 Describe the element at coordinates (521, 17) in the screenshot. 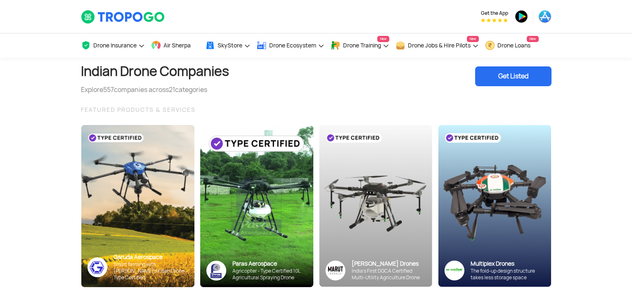

I see `img: ic_playstore.png` at that location.